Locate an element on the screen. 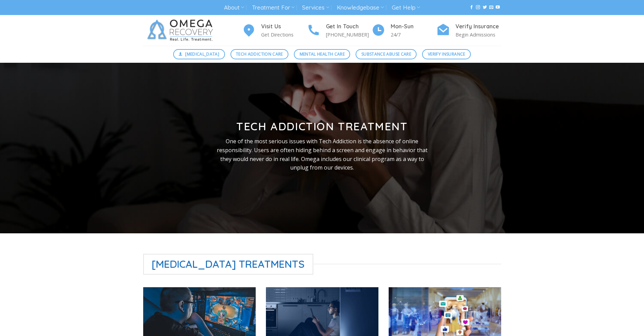 The width and height of the screenshot is (644, 336). p: Get Directions is located at coordinates (284, 35).